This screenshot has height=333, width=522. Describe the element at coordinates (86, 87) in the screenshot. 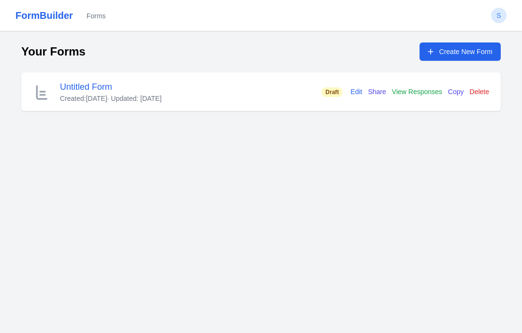

I see `a: Untitled Form` at that location.